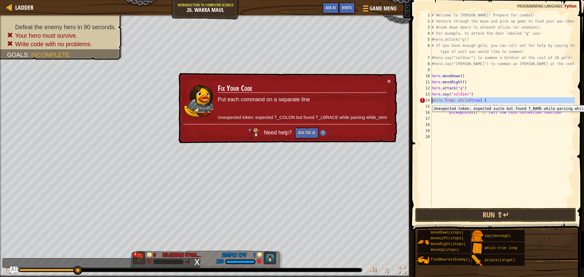 Image resolution: width=584 pixels, height=277 pixels. Describe the element at coordinates (500, 260) in the screenshot. I see `span: attack(target)` at that location.